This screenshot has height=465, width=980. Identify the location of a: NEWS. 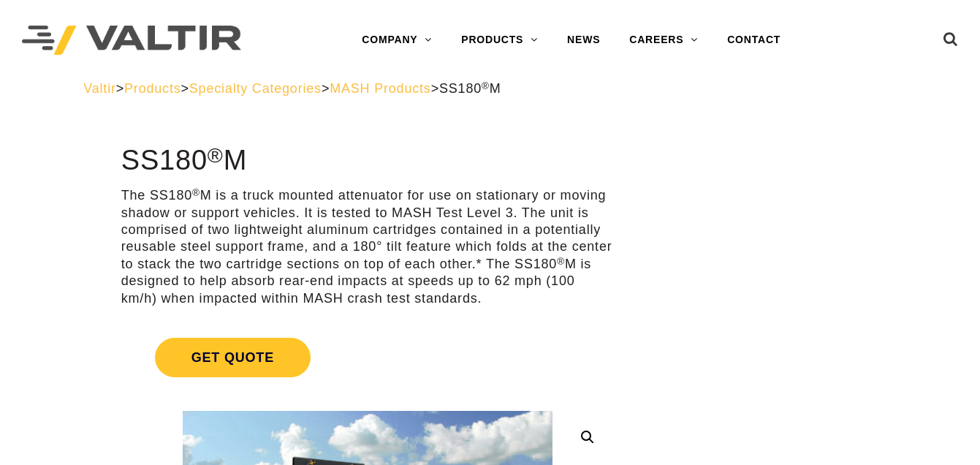
(583, 40).